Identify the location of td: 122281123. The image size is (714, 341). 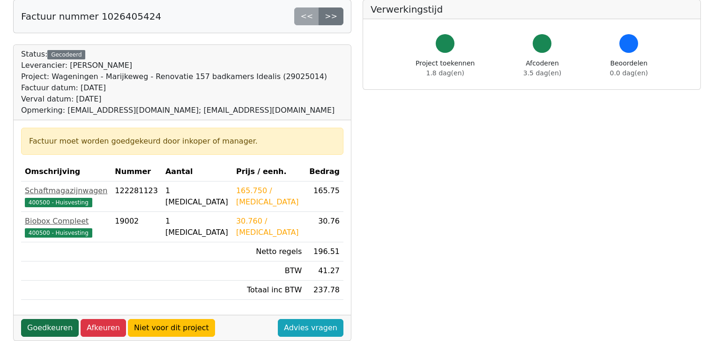
(136, 197).